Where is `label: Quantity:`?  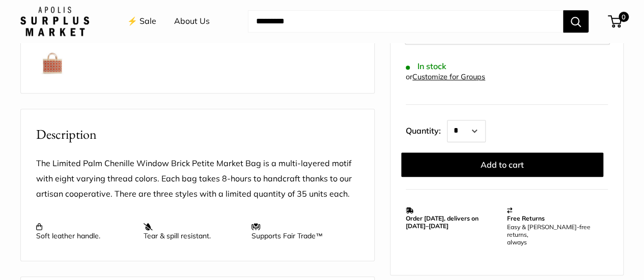
label: Quantity: is located at coordinates (427, 130).